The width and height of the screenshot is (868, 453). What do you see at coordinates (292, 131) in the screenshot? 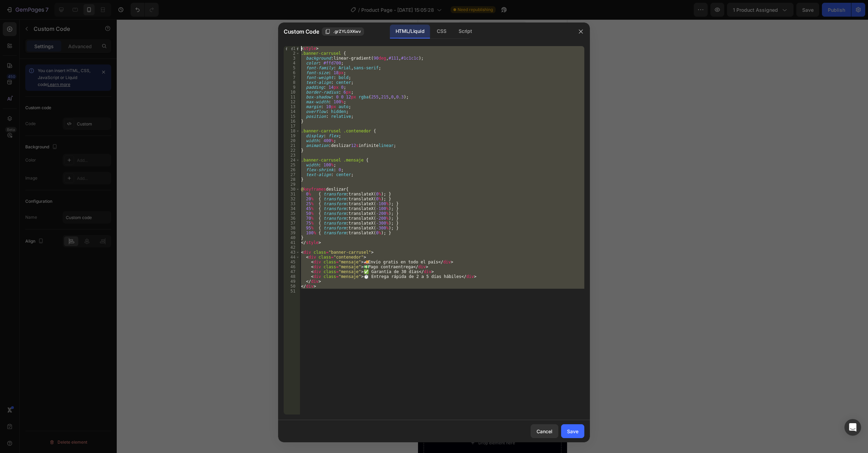
I see `div: 18` at bounding box center [292, 131].